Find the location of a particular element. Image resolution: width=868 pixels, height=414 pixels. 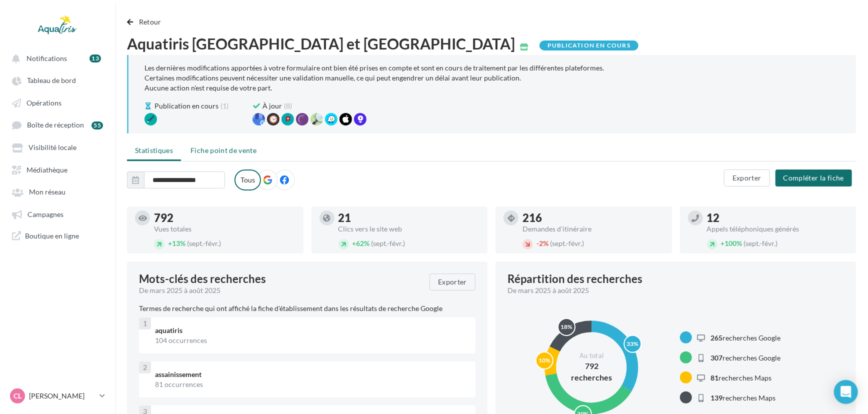

div: Open Intercom Messenger is located at coordinates (846, 392).